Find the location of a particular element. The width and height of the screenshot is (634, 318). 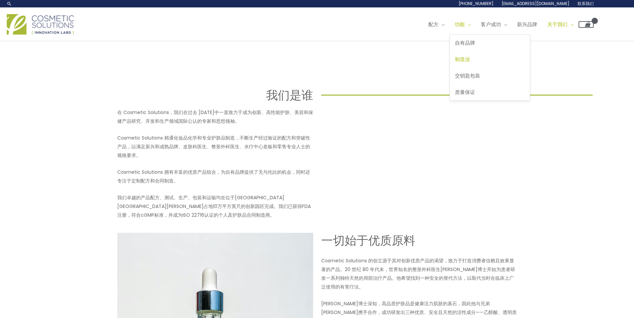

a: 新兴品牌 is located at coordinates (527, 25).